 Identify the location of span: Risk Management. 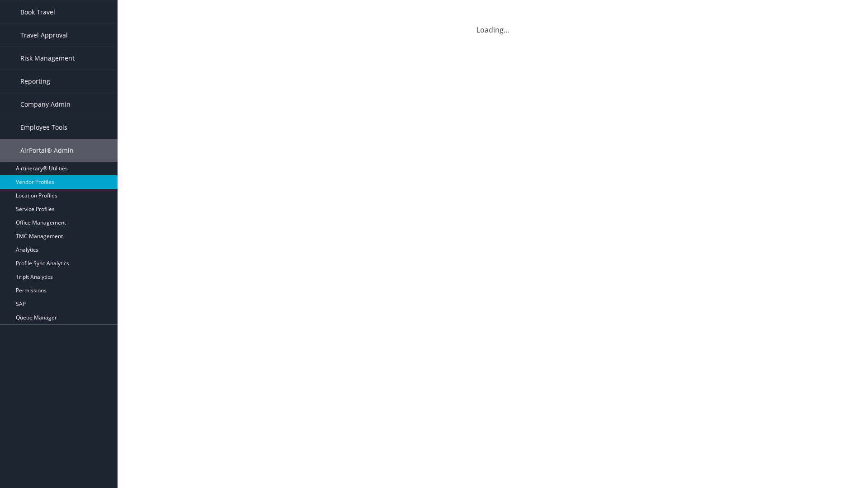
(47, 58).